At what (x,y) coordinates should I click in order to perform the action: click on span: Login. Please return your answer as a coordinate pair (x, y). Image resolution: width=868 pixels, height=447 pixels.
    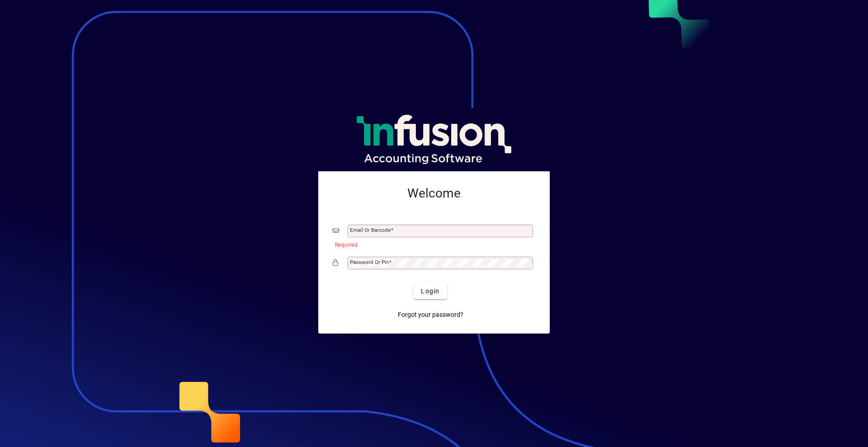
    Looking at the image, I should click on (430, 291).